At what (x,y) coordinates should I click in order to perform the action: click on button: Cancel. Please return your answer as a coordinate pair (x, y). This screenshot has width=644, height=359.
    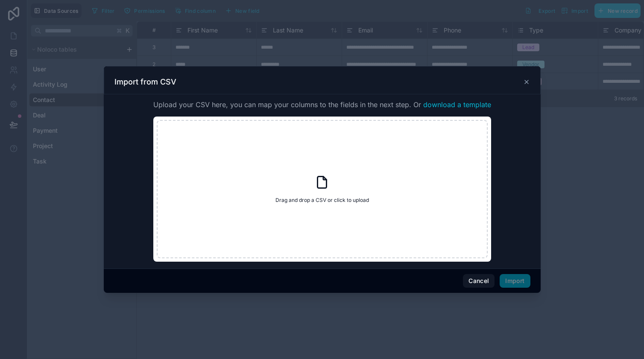
    Looking at the image, I should click on (478, 281).